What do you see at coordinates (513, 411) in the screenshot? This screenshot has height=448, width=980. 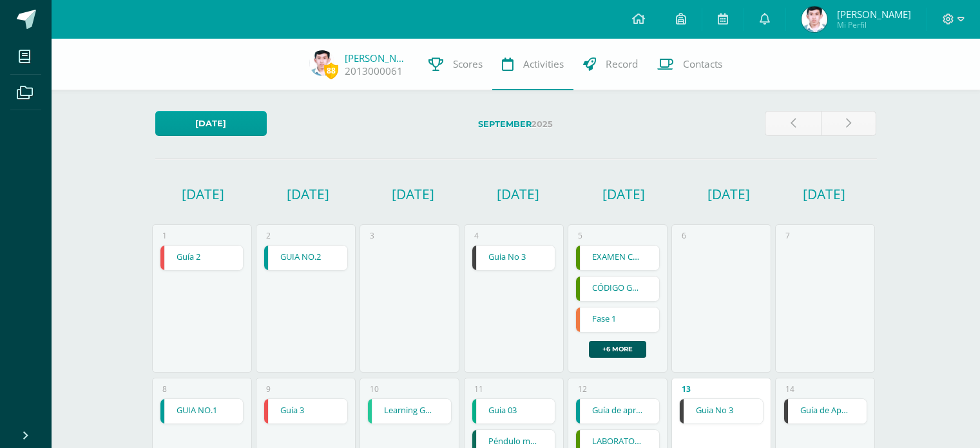 I see `a: Guia 03` at bounding box center [513, 411].